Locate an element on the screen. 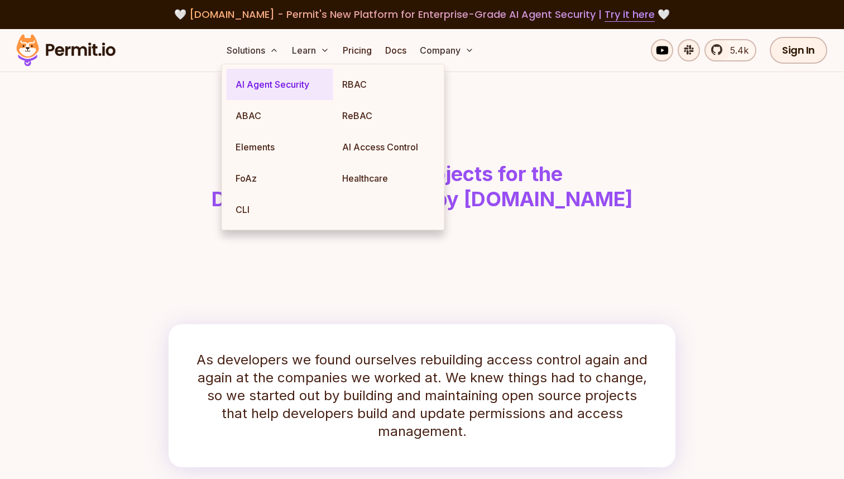 This screenshot has height=479, width=844. a: Pricing is located at coordinates (357, 50).